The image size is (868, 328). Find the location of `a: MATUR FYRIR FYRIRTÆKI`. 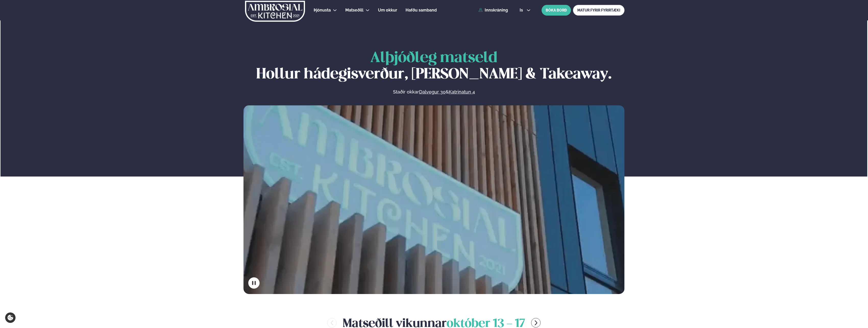

a: MATUR FYRIR FYRIRTÆKI is located at coordinates (599, 10).